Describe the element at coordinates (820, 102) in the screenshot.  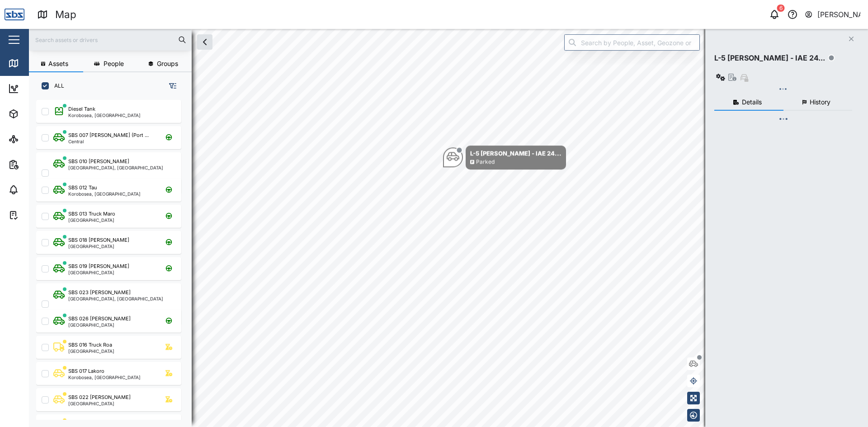
I see `span: History` at that location.